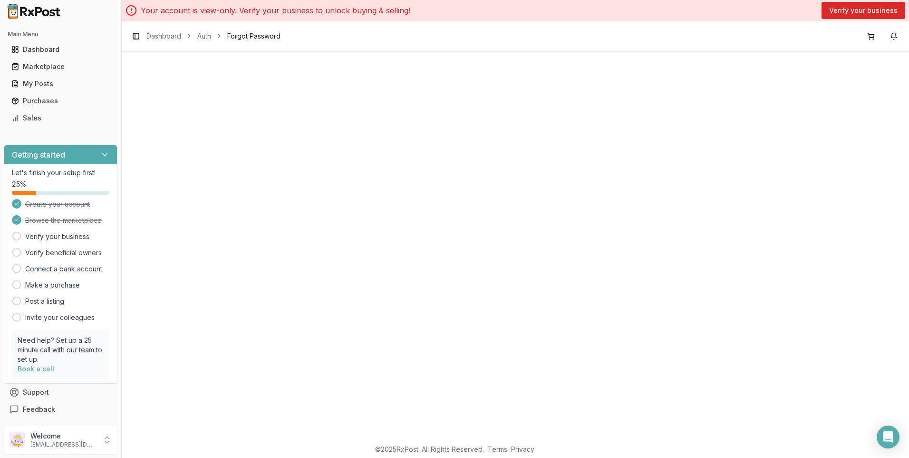 The width and height of the screenshot is (909, 458). Describe the element at coordinates (864, 10) in the screenshot. I see `button: Verify your business` at that location.